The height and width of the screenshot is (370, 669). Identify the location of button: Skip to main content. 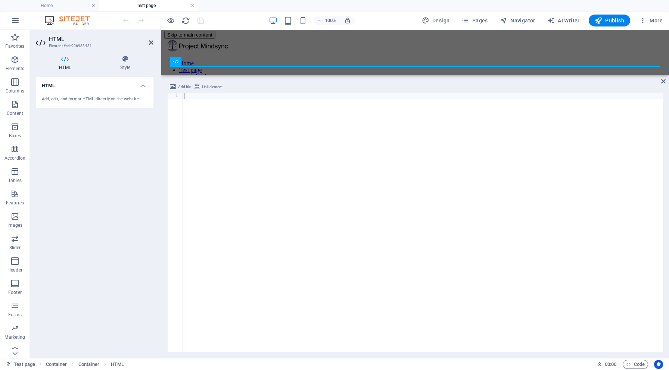
(28, 5).